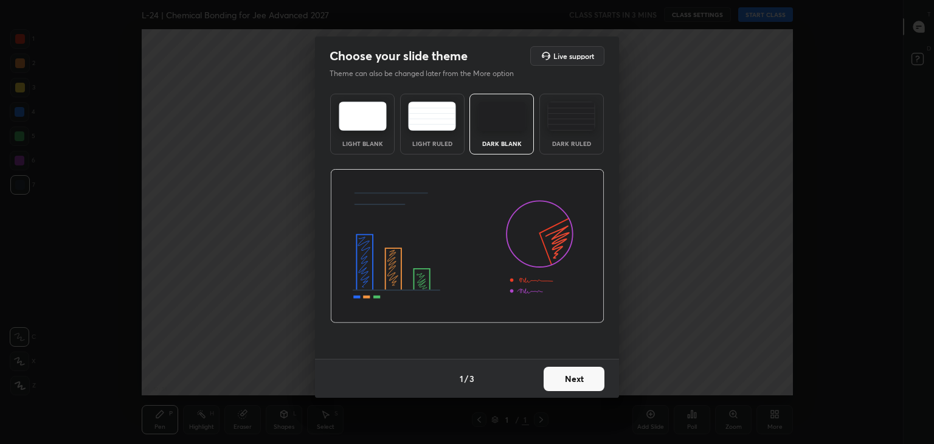 This screenshot has width=934, height=444. Describe the element at coordinates (461, 378) in the screenshot. I see `h4: 1` at that location.